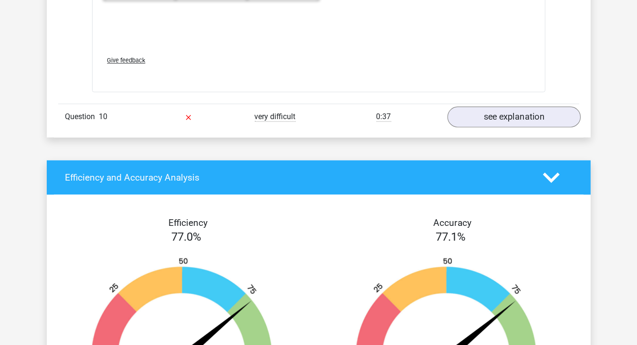 The height and width of the screenshot is (345, 637). I want to click on h4: Accuracy, so click(453, 223).